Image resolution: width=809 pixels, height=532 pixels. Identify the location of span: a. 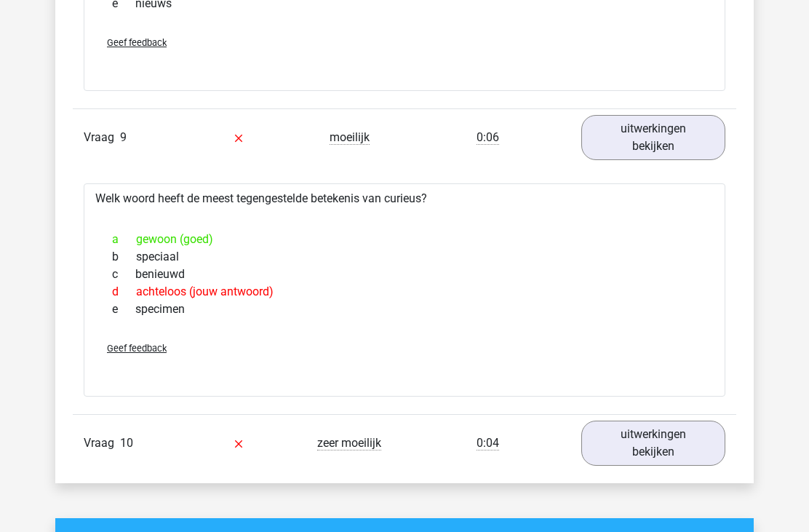
(124, 240).